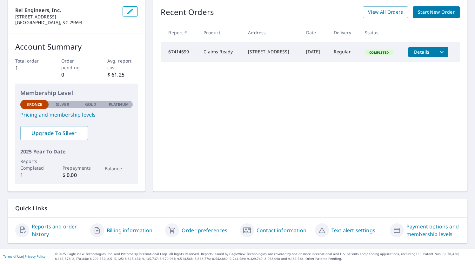 The height and width of the screenshot is (264, 475). Describe the element at coordinates (58, 230) in the screenshot. I see `a: Reports and order history` at that location.